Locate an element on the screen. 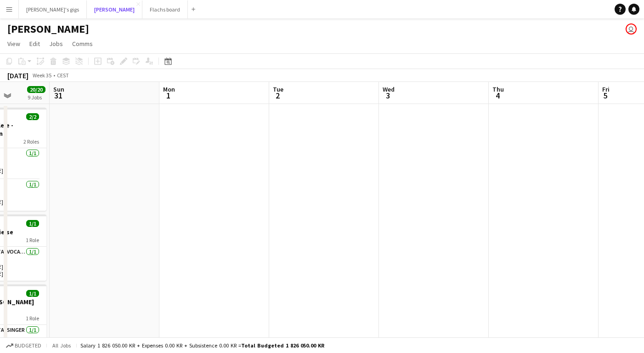 The height and width of the screenshot is (353, 644). span: 1 is located at coordinates (168, 95).